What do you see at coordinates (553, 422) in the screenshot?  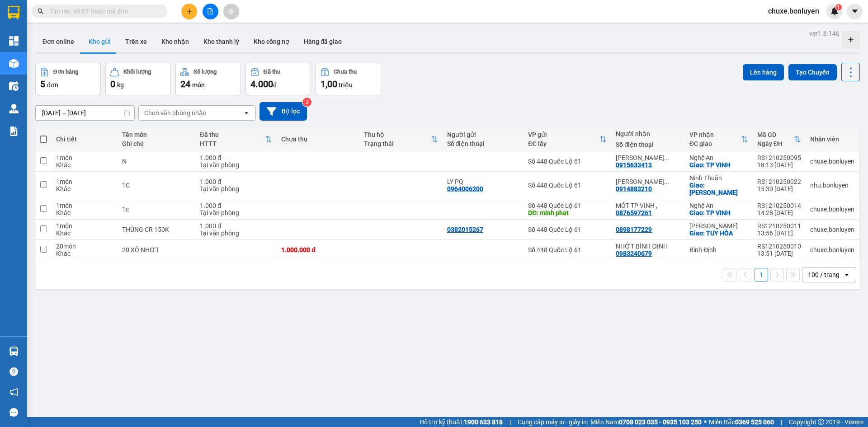 I see `span: Cung cấp máy in - giấy in:` at bounding box center [553, 422].